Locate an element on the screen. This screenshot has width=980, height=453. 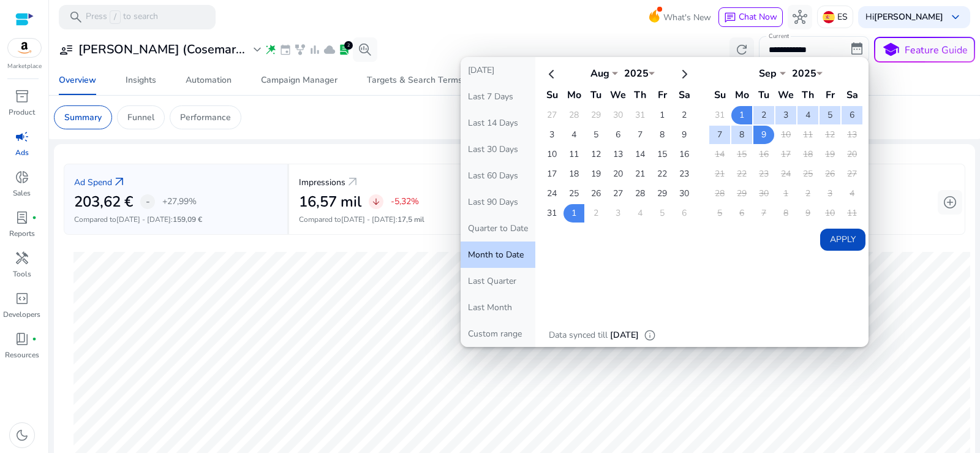
p: Product is located at coordinates (22, 112).